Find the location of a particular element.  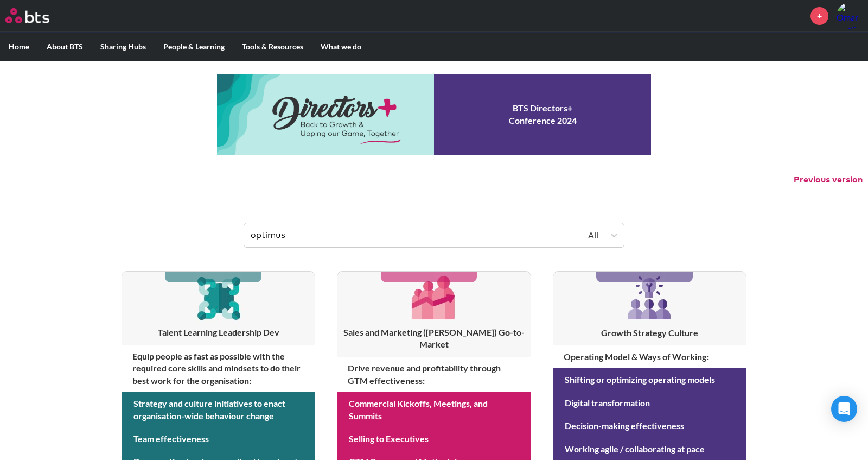

h4: Equip people as fast as possible with the required core skills and mindsets to do their best work... is located at coordinates (218, 368).